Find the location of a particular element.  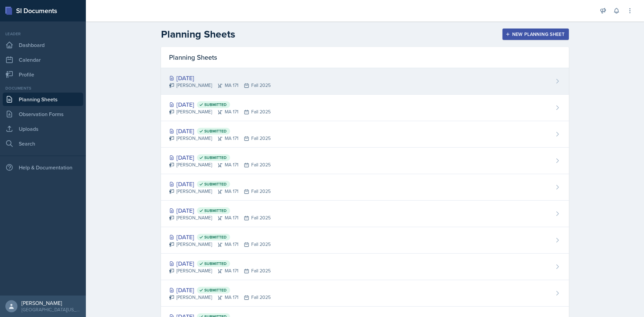

div: Help & Documentation is located at coordinates (43, 167).